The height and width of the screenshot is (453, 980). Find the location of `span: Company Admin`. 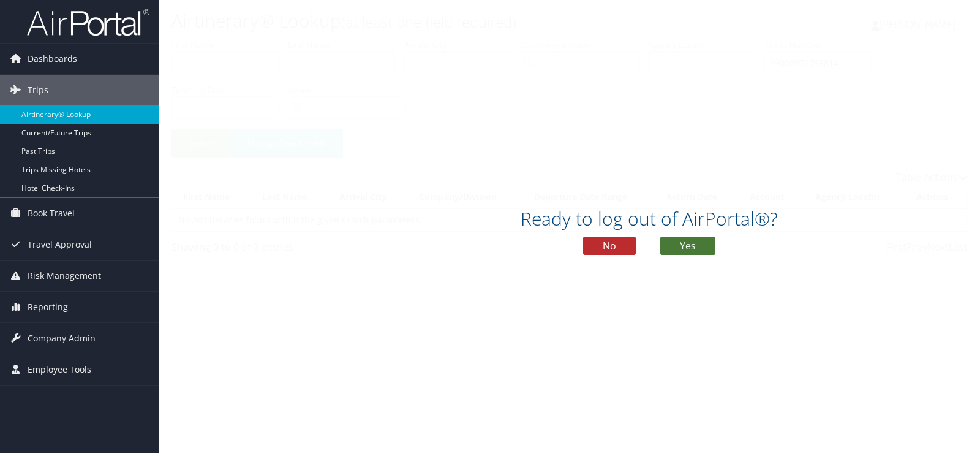

span: Company Admin is located at coordinates (62, 338).